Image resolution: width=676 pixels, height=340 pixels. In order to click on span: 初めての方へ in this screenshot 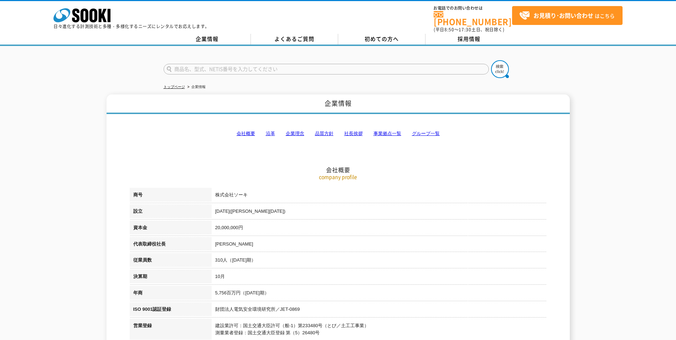, I will do `click(382, 39)`.